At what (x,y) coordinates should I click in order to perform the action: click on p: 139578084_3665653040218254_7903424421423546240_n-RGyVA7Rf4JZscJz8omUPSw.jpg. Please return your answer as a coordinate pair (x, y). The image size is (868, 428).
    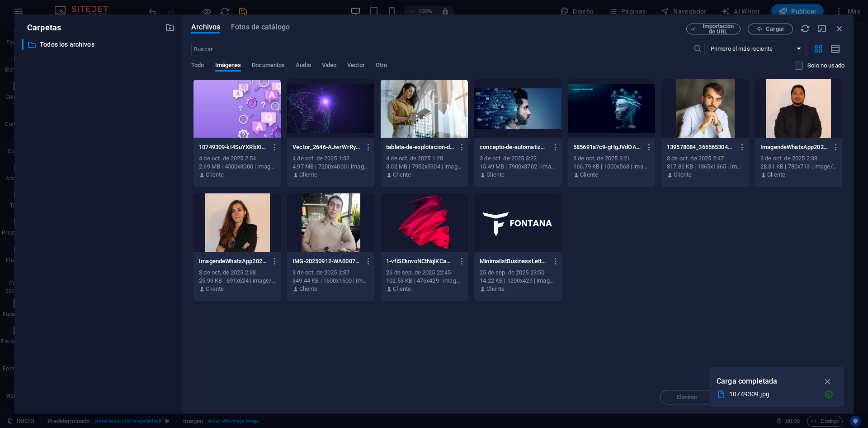
    Looking at the image, I should click on (701, 147).